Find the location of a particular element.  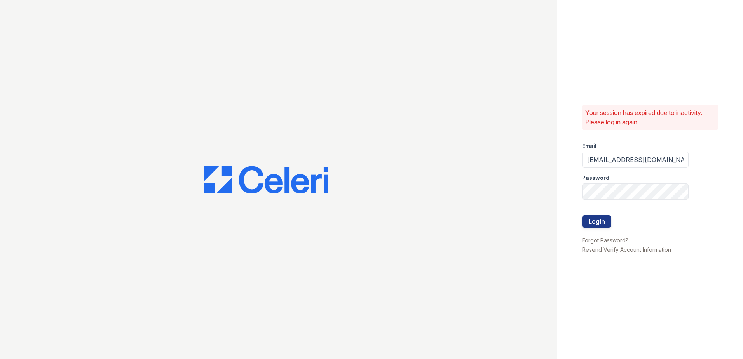

a: Resend Verify Account Information is located at coordinates (627, 250).